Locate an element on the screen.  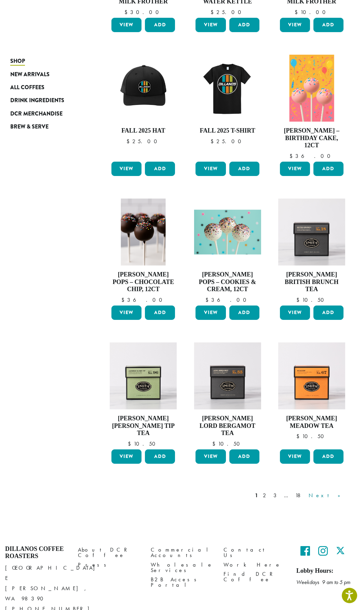
img: DCR-Retro-Three-Strip-Circle-Tee-Fall-WEB-scaled.jpg is located at coordinates (227, 88).